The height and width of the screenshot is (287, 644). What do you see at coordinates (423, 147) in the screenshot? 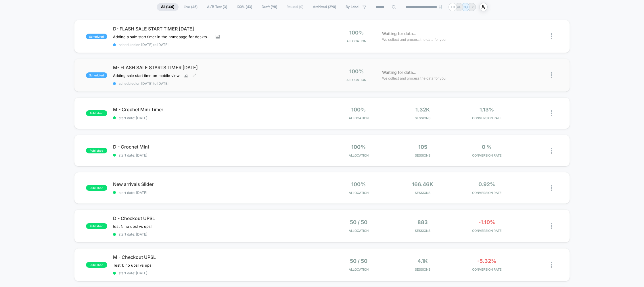
I see `span: 105` at bounding box center [423, 147].